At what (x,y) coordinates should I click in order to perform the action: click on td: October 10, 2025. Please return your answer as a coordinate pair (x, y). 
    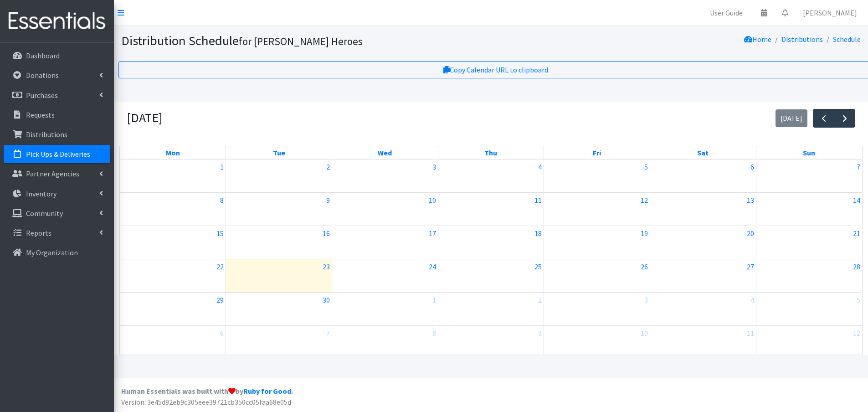
    Looking at the image, I should click on (597, 343).